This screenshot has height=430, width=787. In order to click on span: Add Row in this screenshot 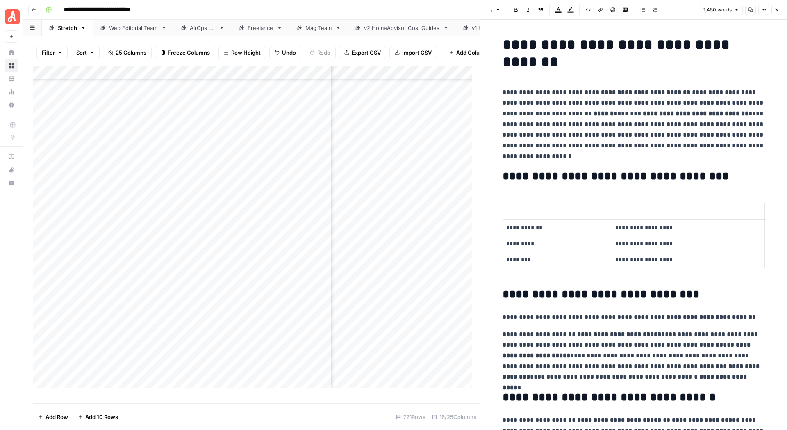, I will do `click(57, 416)`.